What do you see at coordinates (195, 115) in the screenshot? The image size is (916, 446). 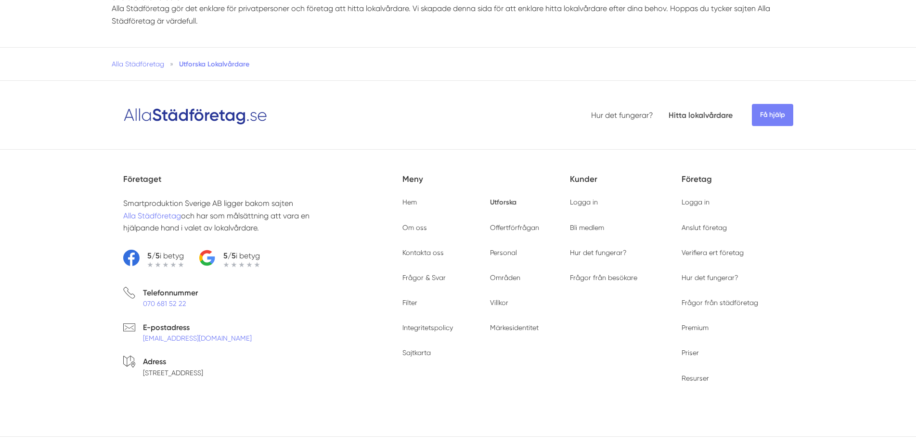 I see `img: Logotyp Alla Städföretag` at bounding box center [195, 115].